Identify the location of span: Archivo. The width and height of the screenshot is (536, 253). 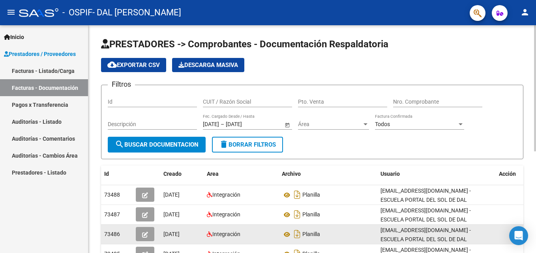
(291, 174).